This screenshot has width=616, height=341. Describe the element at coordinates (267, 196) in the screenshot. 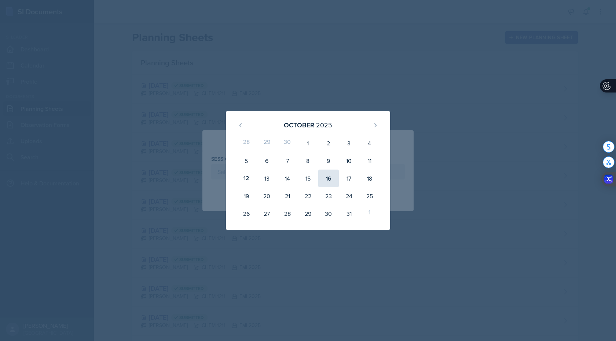

I see `div: 20` at that location.